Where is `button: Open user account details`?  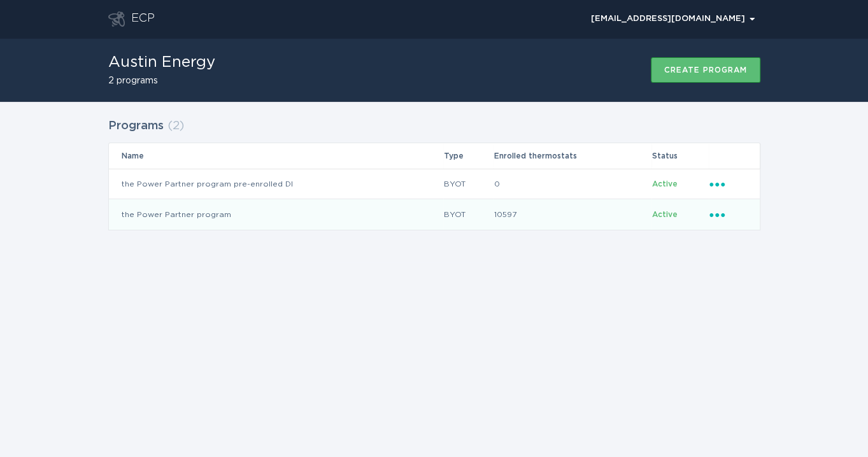 button: Open user account details is located at coordinates (672, 19).